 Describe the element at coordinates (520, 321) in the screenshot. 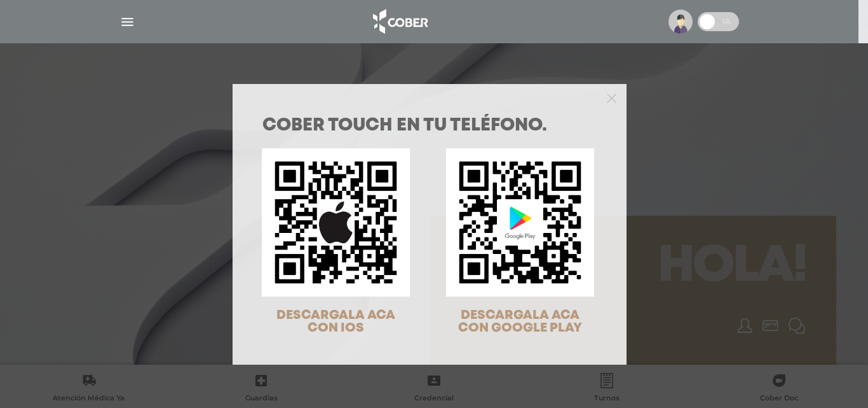

I see `span: DESCARGALA ACA CON GOOGLE PLAY` at that location.